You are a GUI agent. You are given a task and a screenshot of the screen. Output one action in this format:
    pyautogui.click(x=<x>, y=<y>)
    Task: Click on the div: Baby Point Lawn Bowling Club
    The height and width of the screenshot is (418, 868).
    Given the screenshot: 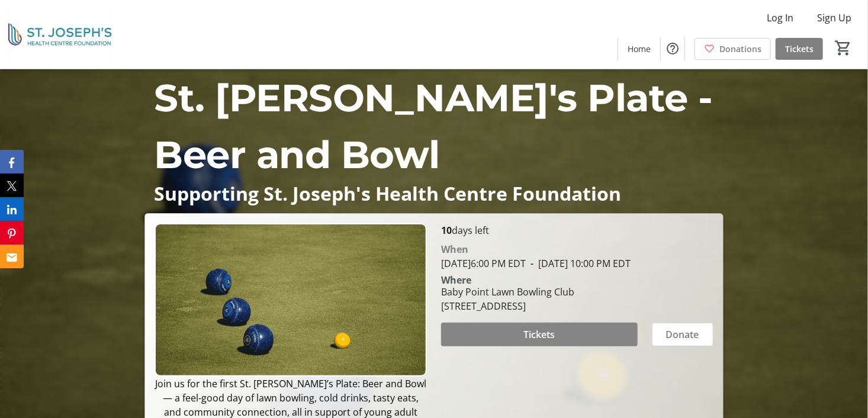 What is the action you would take?
    pyautogui.click(x=507, y=292)
    